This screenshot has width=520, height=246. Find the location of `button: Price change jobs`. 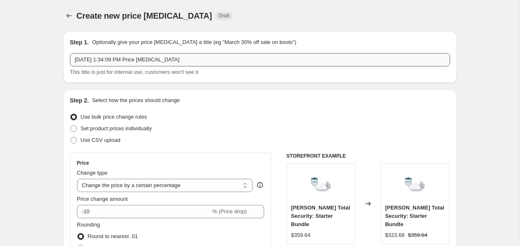

button: Price change jobs is located at coordinates (69, 16).